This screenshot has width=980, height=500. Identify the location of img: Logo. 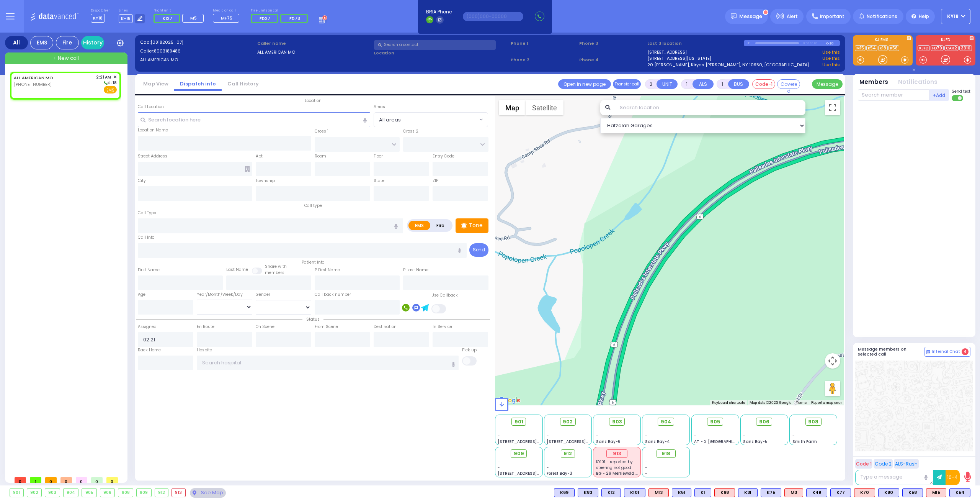
(55, 16).